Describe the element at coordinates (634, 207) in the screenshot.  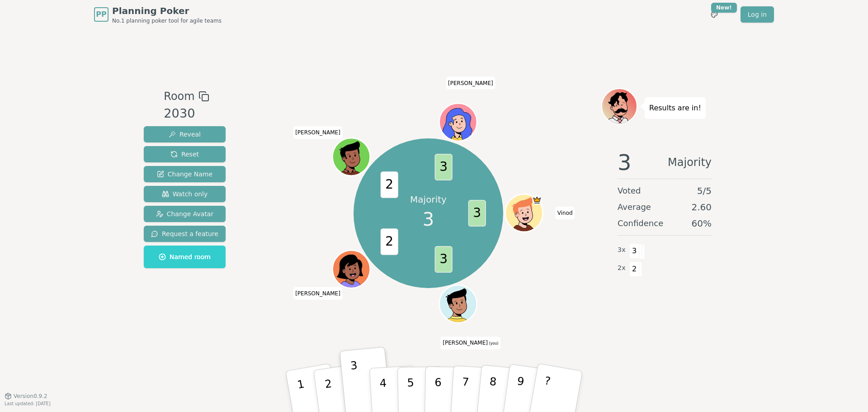
I see `span: Average` at that location.